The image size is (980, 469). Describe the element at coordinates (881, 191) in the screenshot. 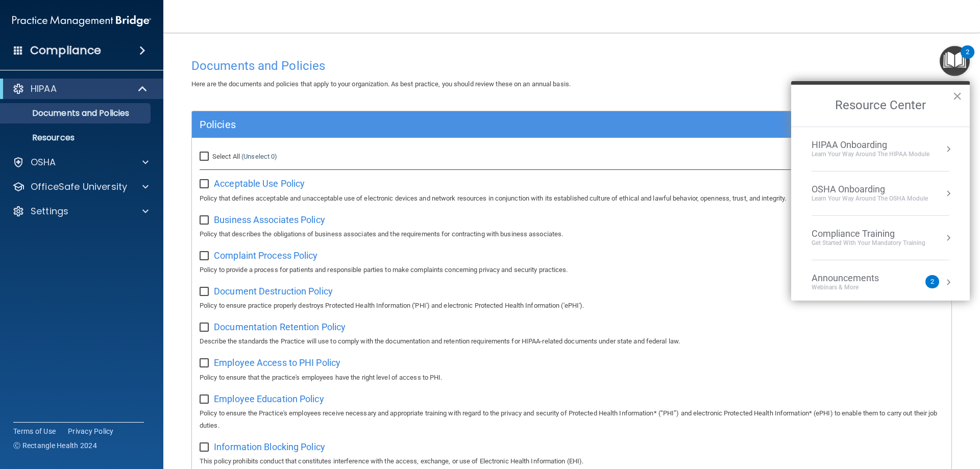

I see `div: Resource Center` at that location.